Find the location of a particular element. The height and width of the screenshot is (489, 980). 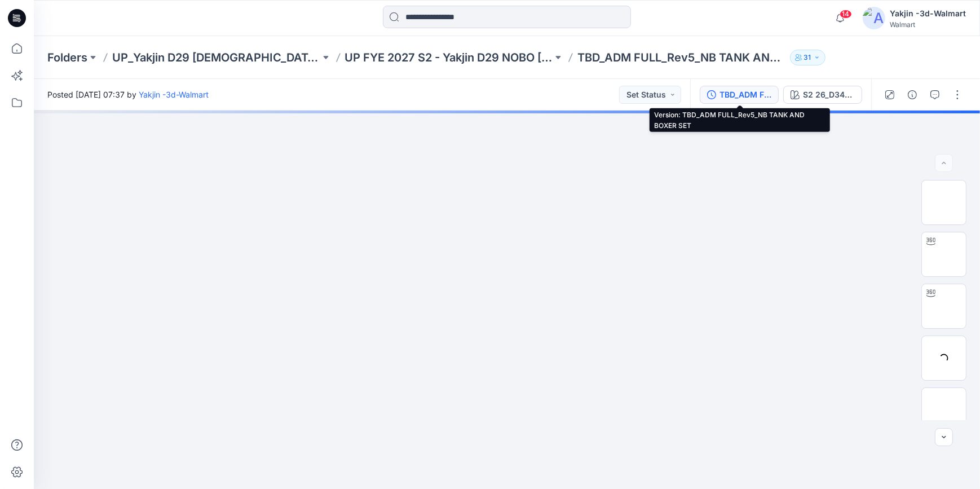

p: Folders is located at coordinates (67, 58).